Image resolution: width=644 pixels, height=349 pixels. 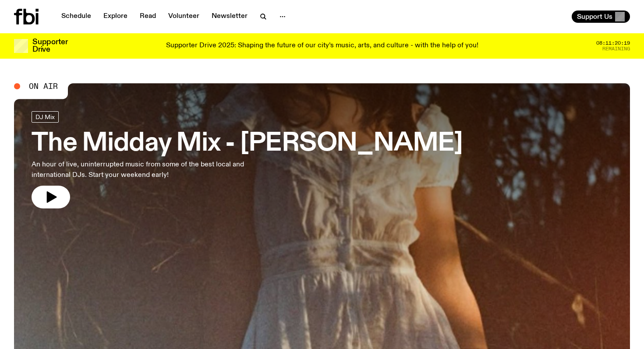 What do you see at coordinates (115, 17) in the screenshot?
I see `a: Explore` at bounding box center [115, 17].